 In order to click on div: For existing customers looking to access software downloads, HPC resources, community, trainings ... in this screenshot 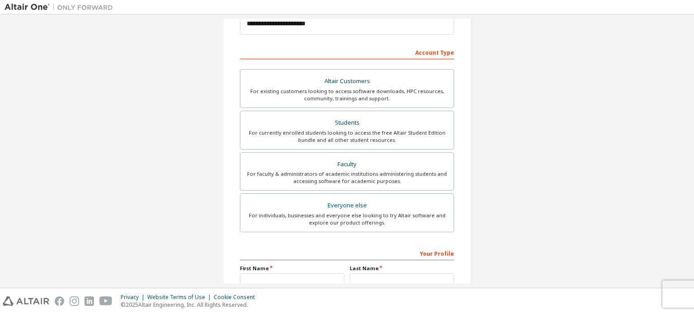, I will do `click(347, 95)`.